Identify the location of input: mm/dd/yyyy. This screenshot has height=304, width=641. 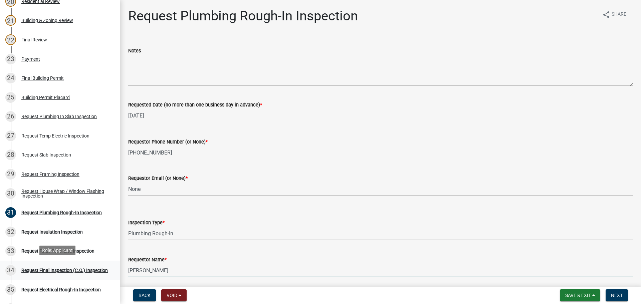
(158, 115).